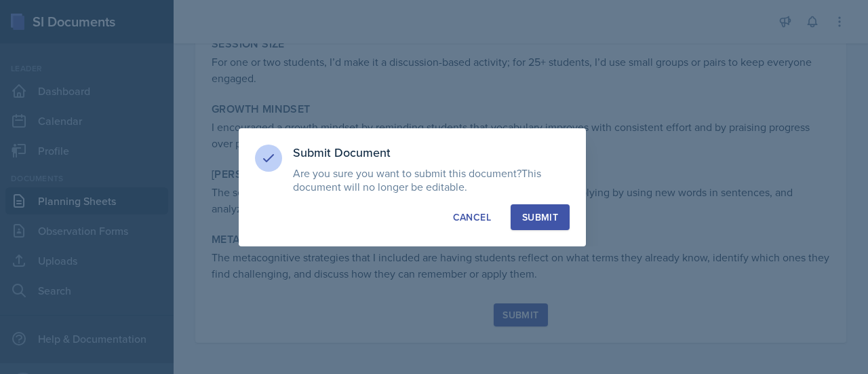 This screenshot has height=374, width=868. What do you see at coordinates (417, 180) in the screenshot?
I see `span: This document will no longer be editable.` at bounding box center [417, 180].